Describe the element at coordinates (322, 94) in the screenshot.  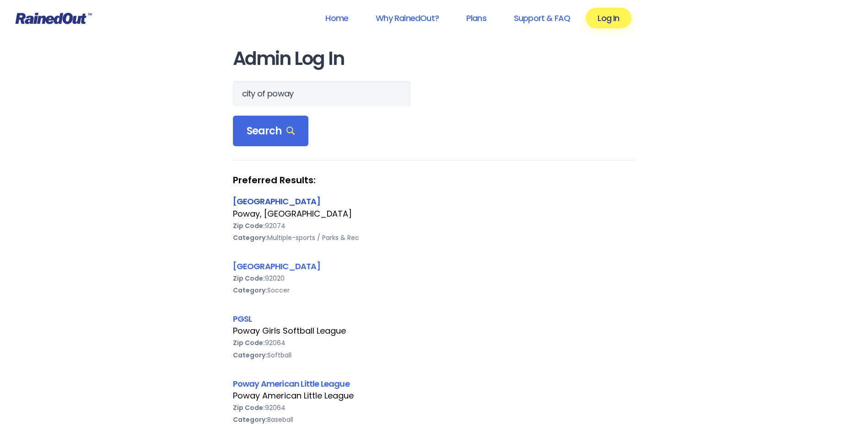
I see `input: Search Orgs…` at that location.